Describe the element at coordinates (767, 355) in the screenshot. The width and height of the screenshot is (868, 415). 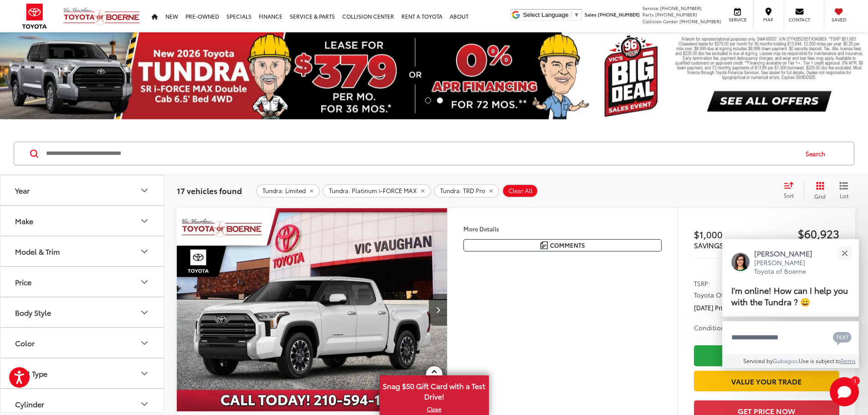
I see `a: Check Availability` at that location.